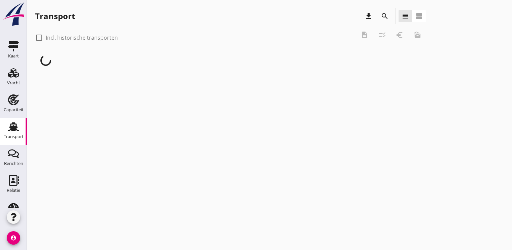 This screenshot has width=512, height=250. Describe the element at coordinates (368, 16) in the screenshot. I see `i: download` at that location.